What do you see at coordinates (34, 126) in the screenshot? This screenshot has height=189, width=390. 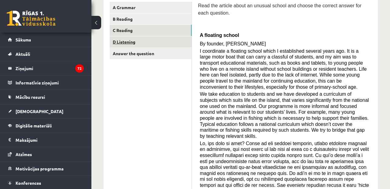 I see `span: Digitālie materiāli` at bounding box center [34, 126].